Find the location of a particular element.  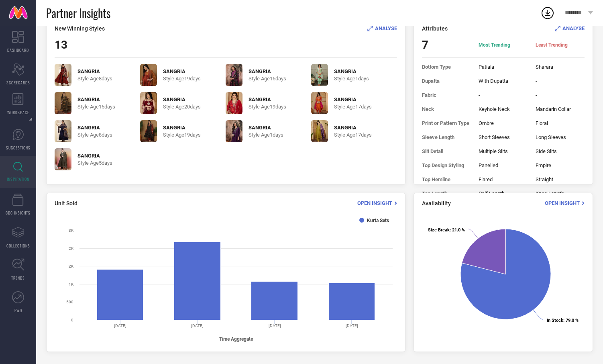

span: 7 is located at coordinates (446, 44).